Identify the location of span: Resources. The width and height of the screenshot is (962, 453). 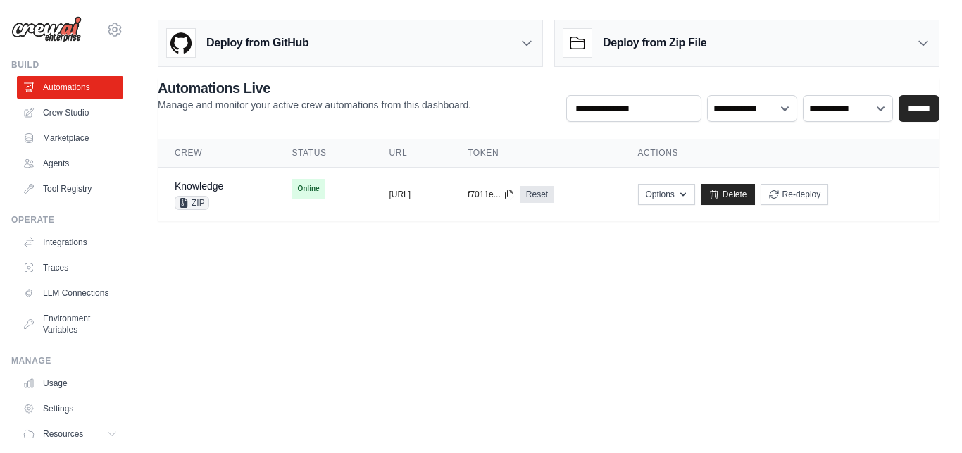
(63, 434).